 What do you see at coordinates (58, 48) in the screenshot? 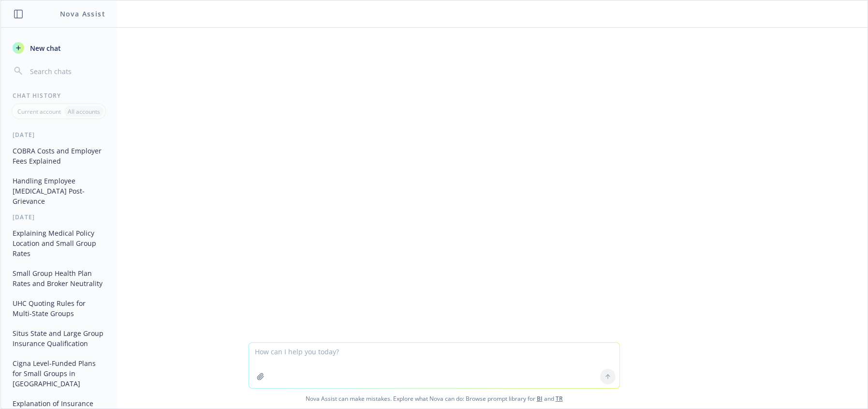
I see `button: New chat` at bounding box center [58, 48].